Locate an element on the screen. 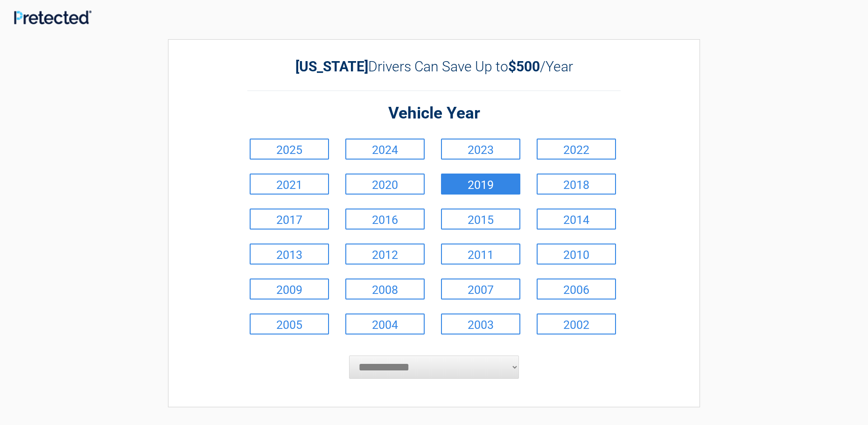  a: 2003 is located at coordinates (481, 324).